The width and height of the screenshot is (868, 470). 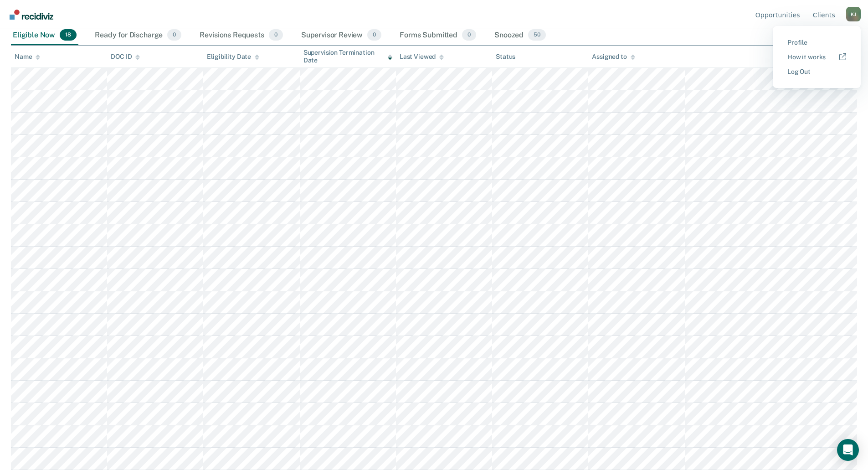 I want to click on div: Eligible Now18, so click(x=45, y=36).